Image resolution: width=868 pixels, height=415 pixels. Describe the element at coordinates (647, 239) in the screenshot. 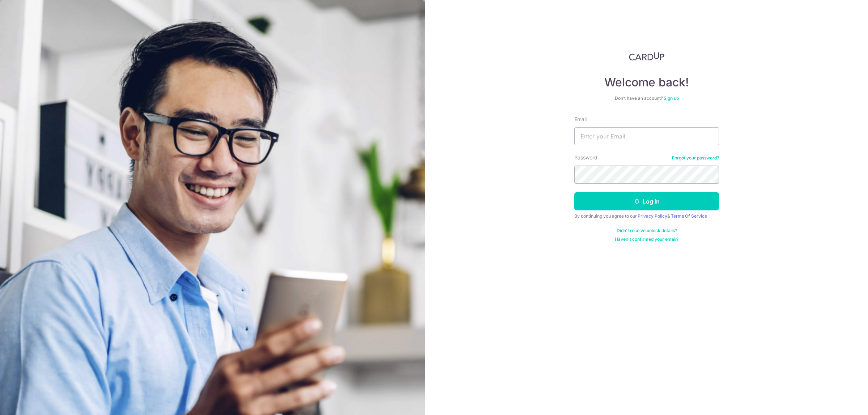

I see `a: Haven't confirmed your email?` at that location.